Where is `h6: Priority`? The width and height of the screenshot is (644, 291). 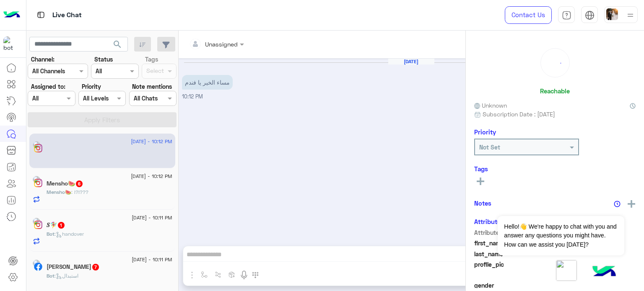
h6: Priority is located at coordinates (485, 132).